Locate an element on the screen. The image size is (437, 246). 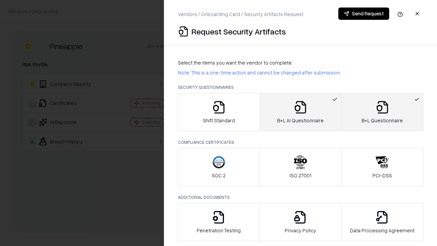
p: Privacy Policy is located at coordinates (300, 230).